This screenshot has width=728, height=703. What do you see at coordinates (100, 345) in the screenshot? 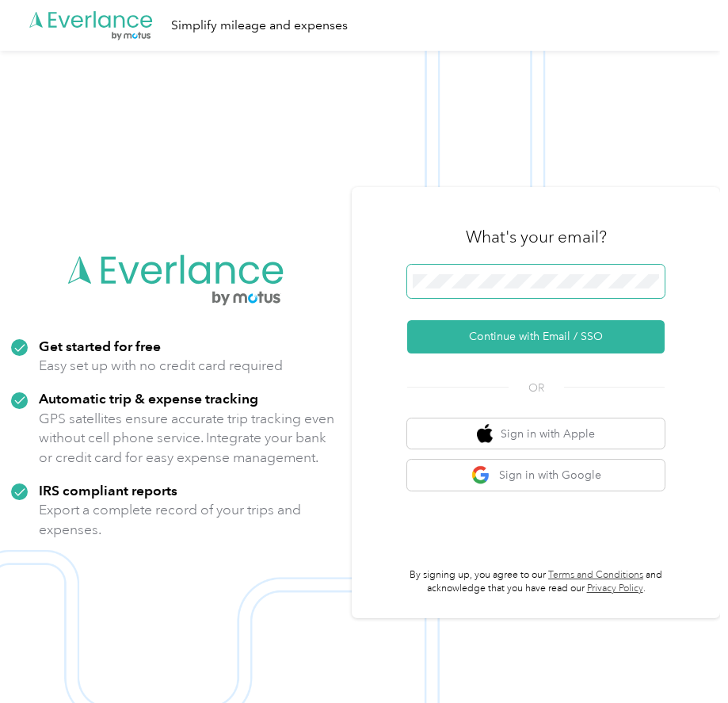
I see `strong: Get started for free` at bounding box center [100, 345].